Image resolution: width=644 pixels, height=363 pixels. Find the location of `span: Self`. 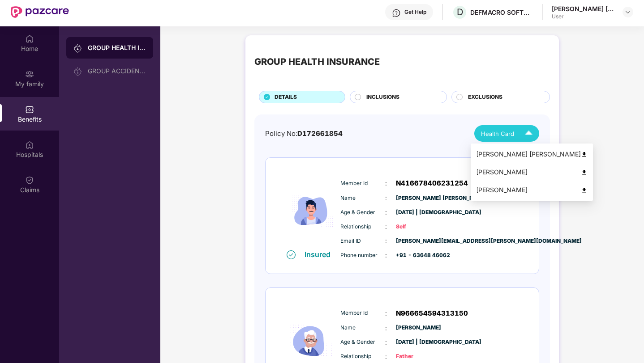

span: Self is located at coordinates (418, 227).